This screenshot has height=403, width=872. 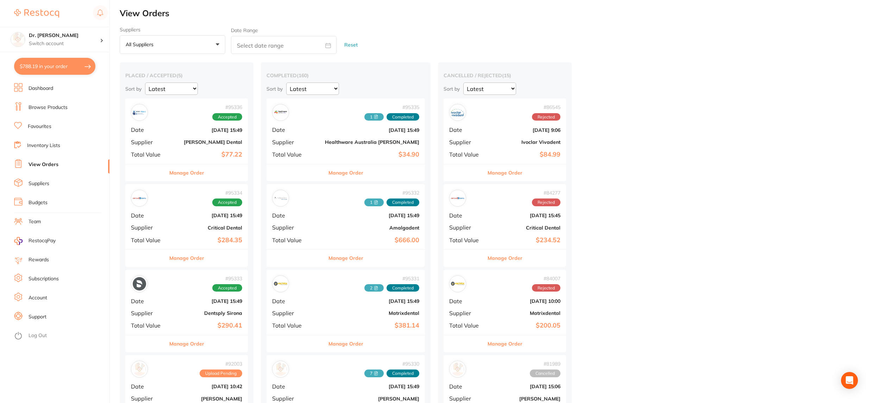 I want to click on b: Dentsply Sirona, so click(x=207, y=313).